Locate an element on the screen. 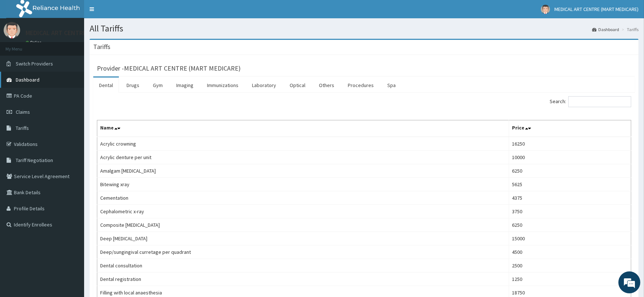  td: Acrylic crowning is located at coordinates (303, 144).